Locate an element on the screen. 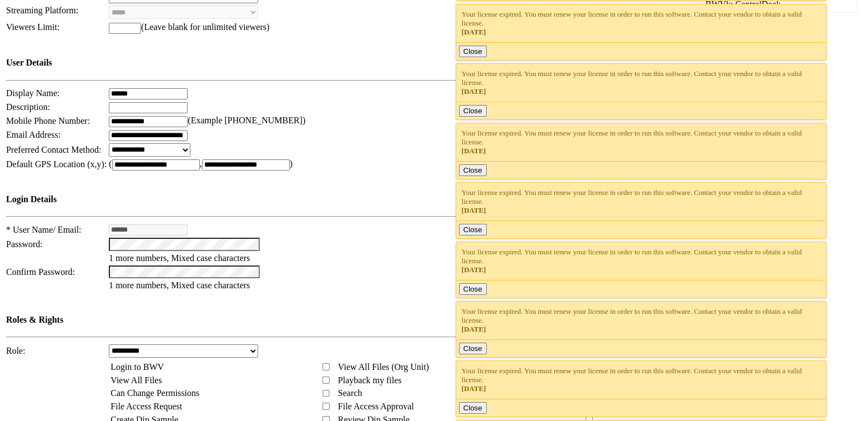 This screenshot has height=421, width=862. span: * User Name/ Email: is located at coordinates (44, 229).